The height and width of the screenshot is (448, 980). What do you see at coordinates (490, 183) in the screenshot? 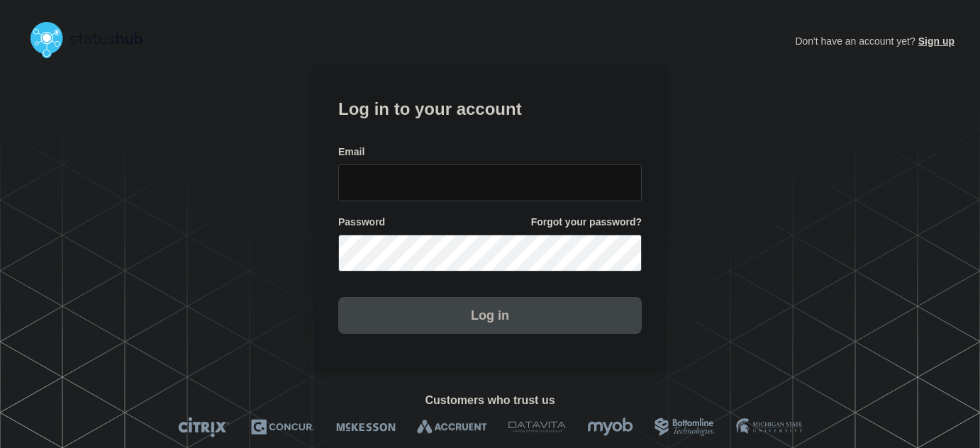
I see `input: email input` at bounding box center [490, 183].